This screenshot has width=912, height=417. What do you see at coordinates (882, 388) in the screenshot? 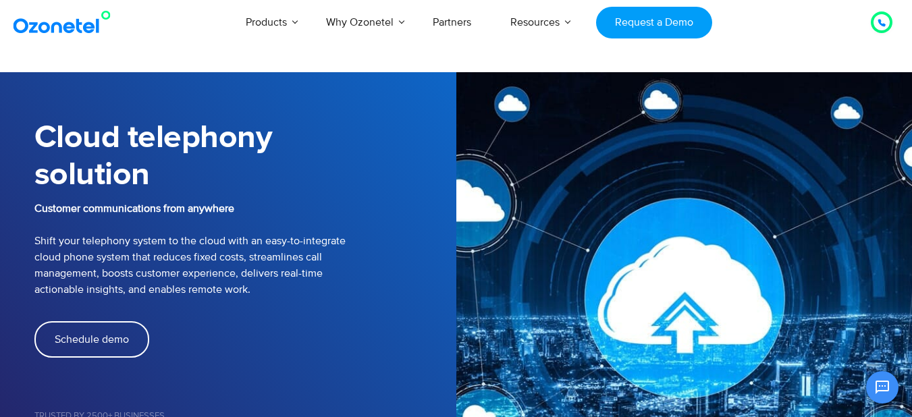
I see `button: Open chat` at bounding box center [882, 388].